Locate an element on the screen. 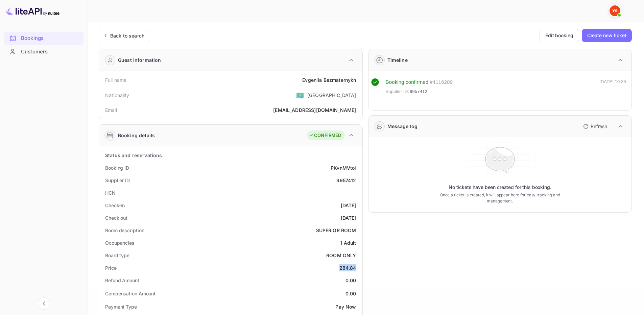  p: No tickets have been created for this booking. is located at coordinates (500, 187).